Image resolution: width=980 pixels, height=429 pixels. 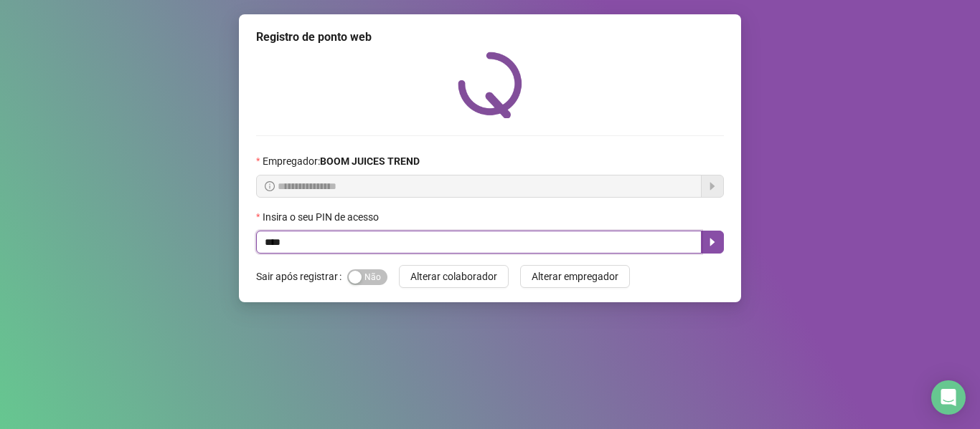 I want to click on span: info-circle, so click(x=270, y=187).